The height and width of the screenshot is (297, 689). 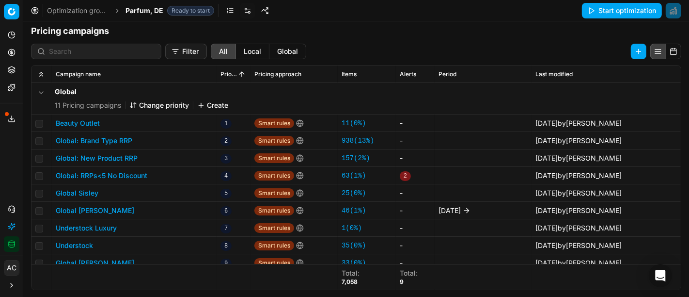 What do you see at coordinates (226, 211) in the screenshot?
I see `span: 6` at bounding box center [226, 211].